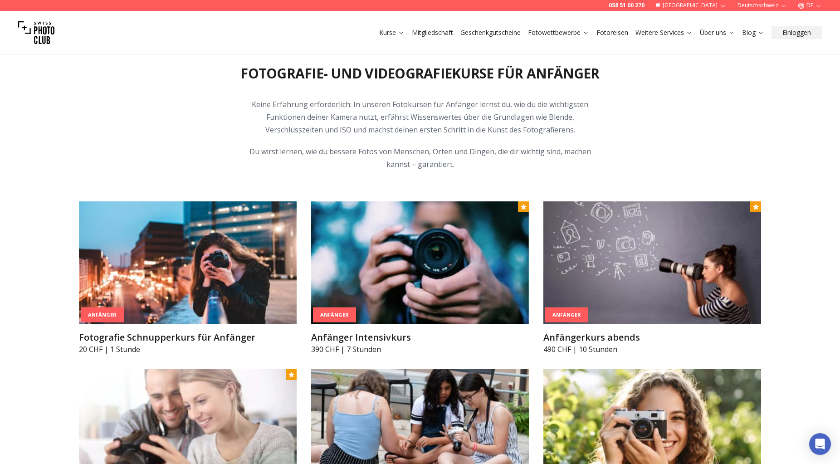 This screenshot has width=840, height=464. Describe the element at coordinates (420, 349) in the screenshot. I see `p: 390 CHF | 7 Stunden` at that location.